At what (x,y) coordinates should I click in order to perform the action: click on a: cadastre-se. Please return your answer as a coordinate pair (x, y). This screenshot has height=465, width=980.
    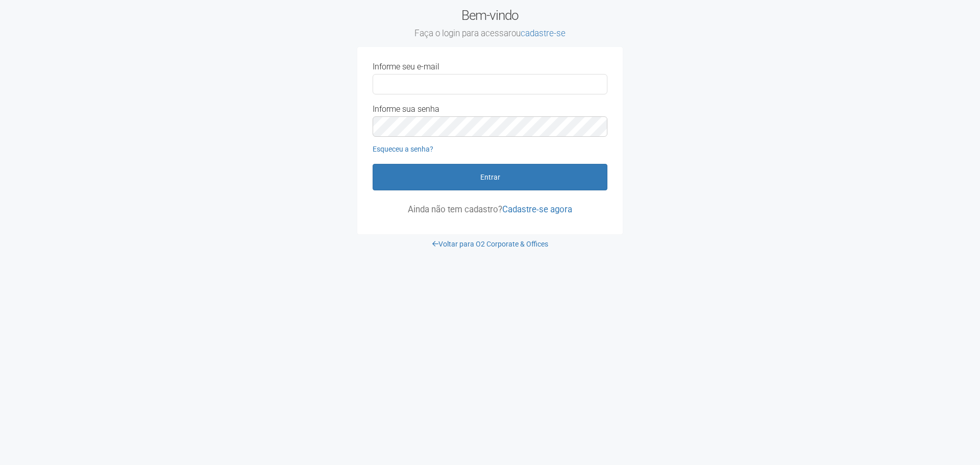
    Looking at the image, I should click on (543, 34).